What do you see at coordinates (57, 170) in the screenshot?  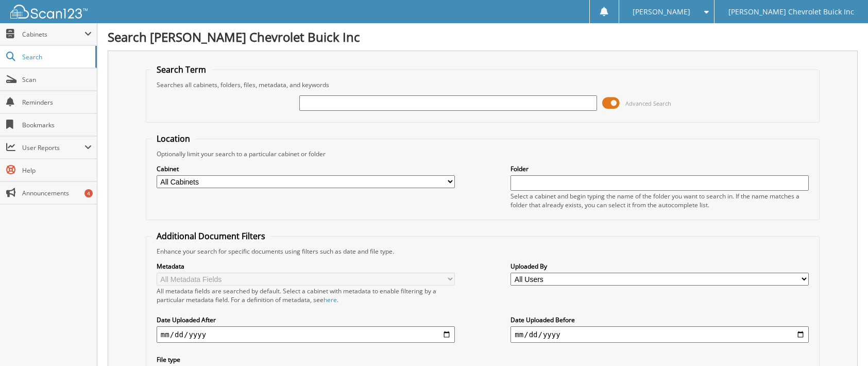 I see `span: Help` at bounding box center [57, 170].